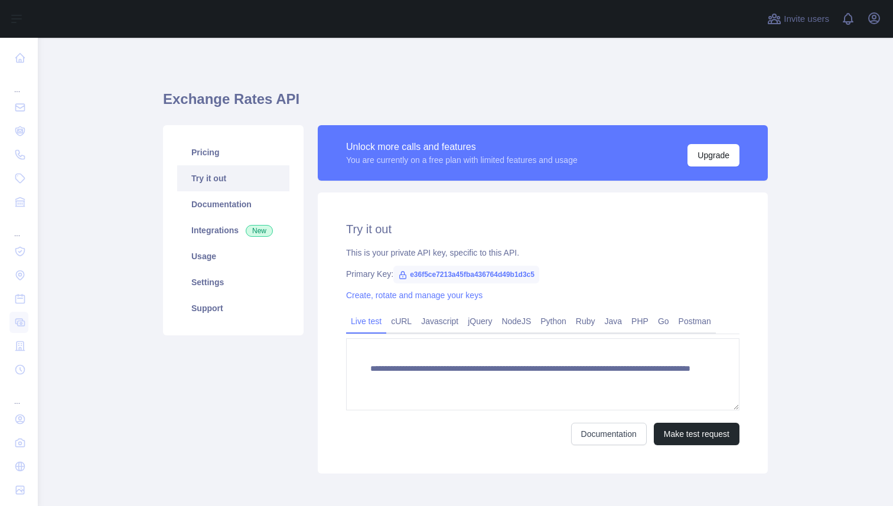 This screenshot has width=893, height=506. What do you see at coordinates (694, 321) in the screenshot?
I see `a: Postman` at bounding box center [694, 321].